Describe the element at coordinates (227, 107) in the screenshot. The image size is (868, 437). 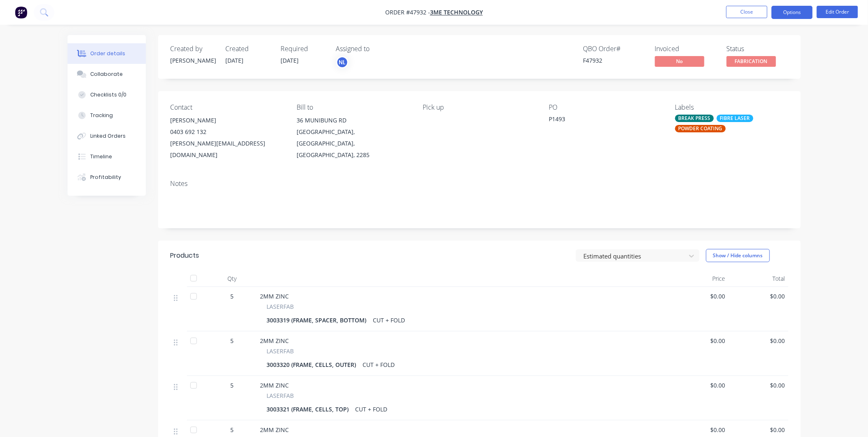
I see `div: Contact` at that location.